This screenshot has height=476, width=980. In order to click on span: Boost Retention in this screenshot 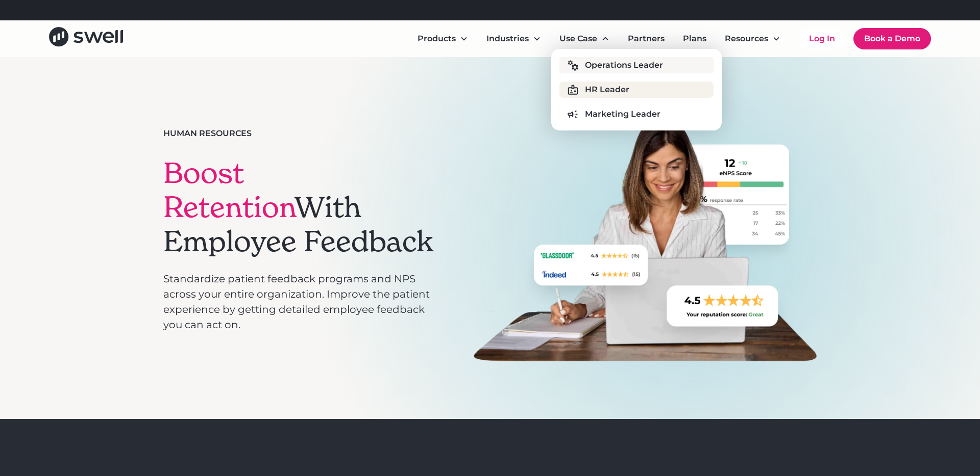, I will do `click(229, 190)`.